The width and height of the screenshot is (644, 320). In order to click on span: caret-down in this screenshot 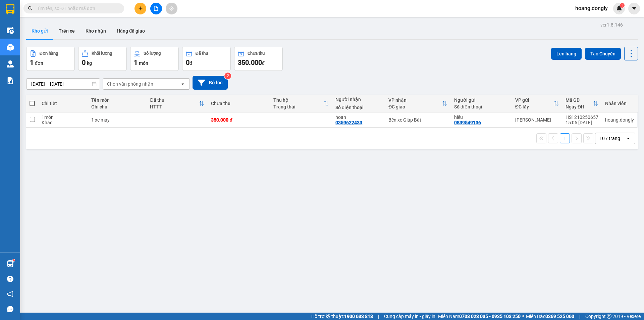, I will do `click(634, 8)`.